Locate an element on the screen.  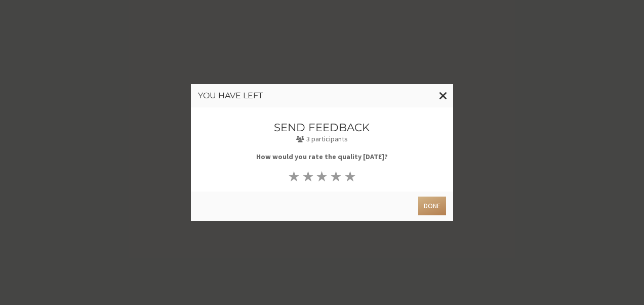
button: Close modal is located at coordinates (443, 96).